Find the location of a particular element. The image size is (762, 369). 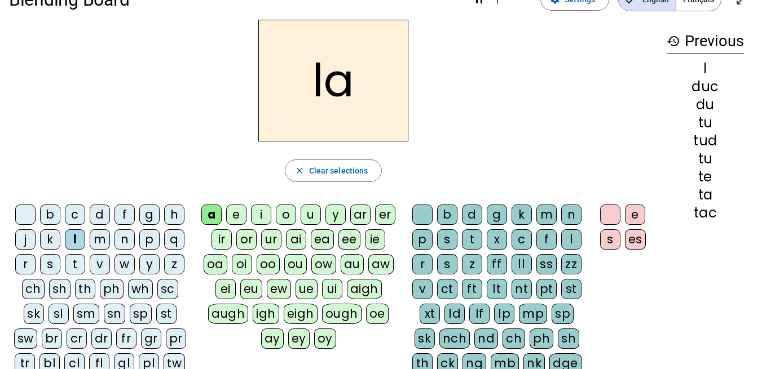

div: sm is located at coordinates (86, 314).